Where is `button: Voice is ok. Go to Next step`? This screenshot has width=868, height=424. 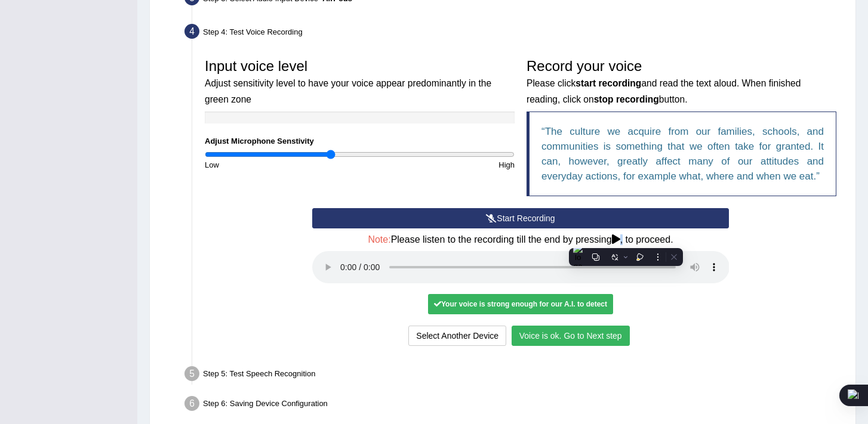
button: Voice is ok. Go to Next step is located at coordinates (570, 336).